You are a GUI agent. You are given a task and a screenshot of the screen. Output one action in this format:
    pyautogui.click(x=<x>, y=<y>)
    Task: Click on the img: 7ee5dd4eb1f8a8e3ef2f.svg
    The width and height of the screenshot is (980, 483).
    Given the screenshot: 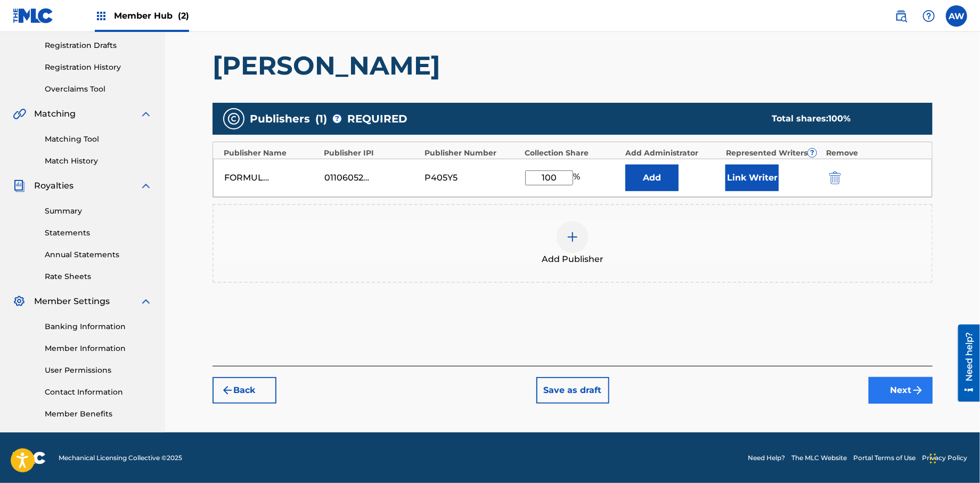 What is the action you would take?
    pyautogui.click(x=227, y=391)
    